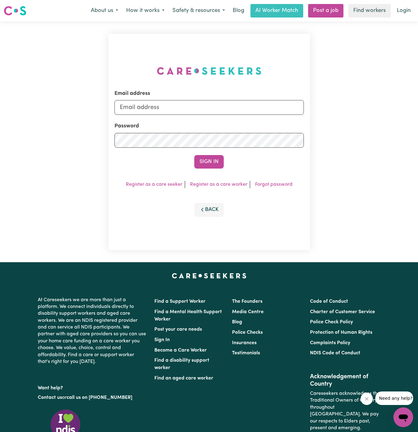 The image size is (418, 432). What do you see at coordinates (330, 343) in the screenshot?
I see `a: Complaints Policy` at bounding box center [330, 343].